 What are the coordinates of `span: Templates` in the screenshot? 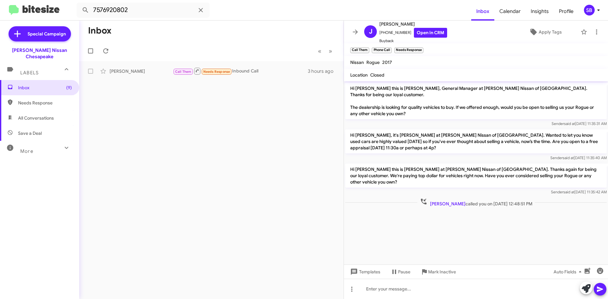 It's located at (365, 272).